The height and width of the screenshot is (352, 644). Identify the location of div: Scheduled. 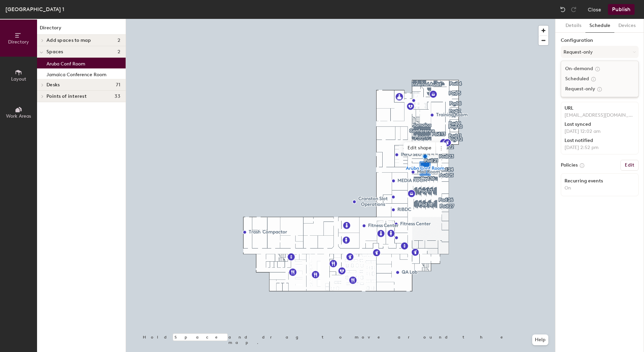
(599, 79).